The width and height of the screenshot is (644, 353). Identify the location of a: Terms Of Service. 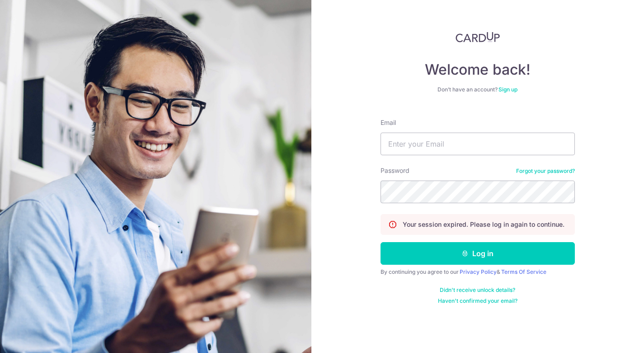
(524, 271).